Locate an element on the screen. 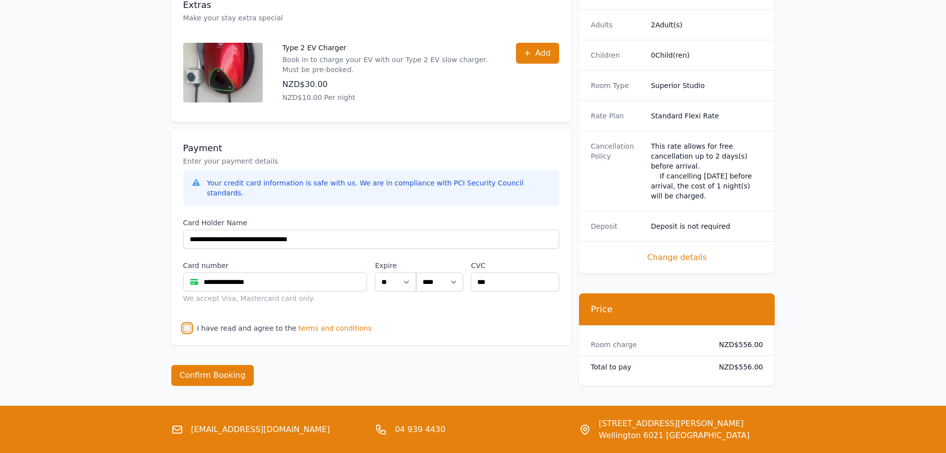 This screenshot has height=453, width=946. dd: Superior Studio is located at coordinates (708, 85).